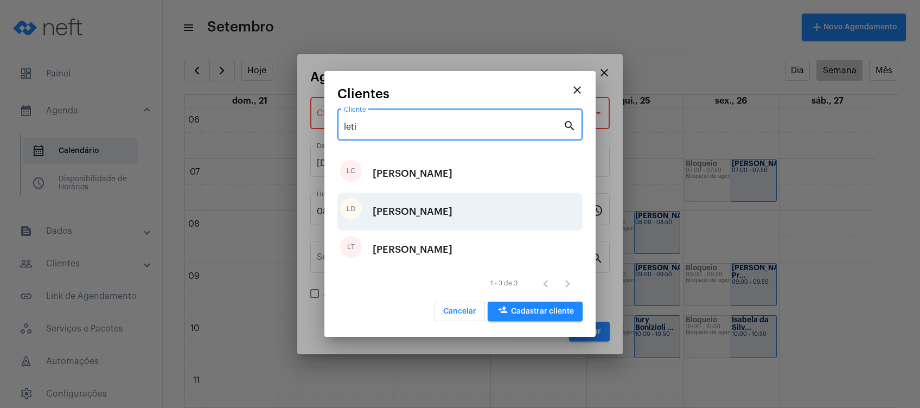 The image size is (920, 408). I want to click on button: Cancelar, so click(460, 311).